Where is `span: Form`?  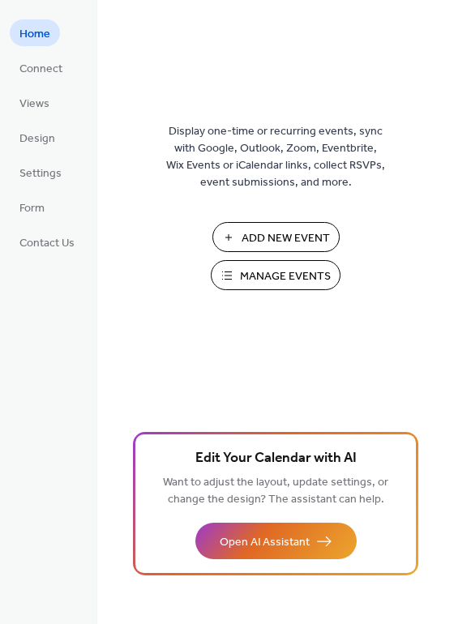 span: Form is located at coordinates (32, 208).